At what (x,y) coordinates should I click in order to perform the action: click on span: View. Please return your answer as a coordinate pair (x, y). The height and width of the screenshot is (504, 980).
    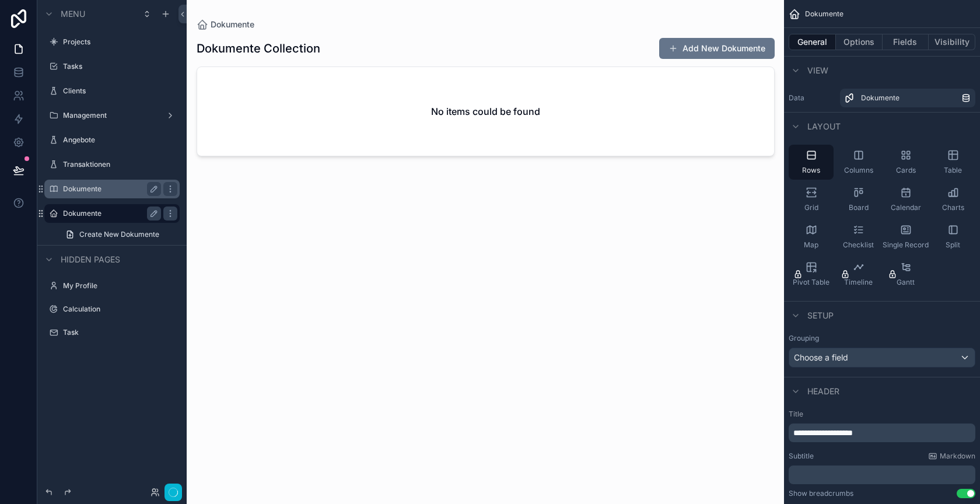
    Looking at the image, I should click on (818, 70).